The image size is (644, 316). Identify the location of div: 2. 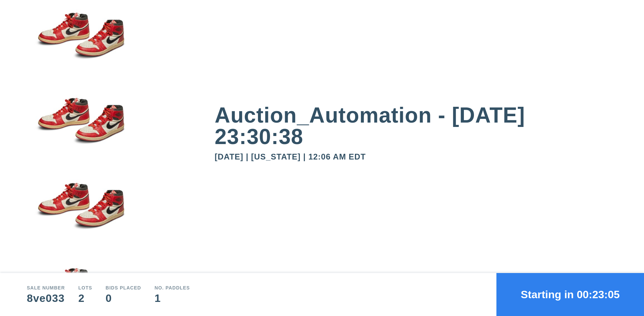
(85, 298).